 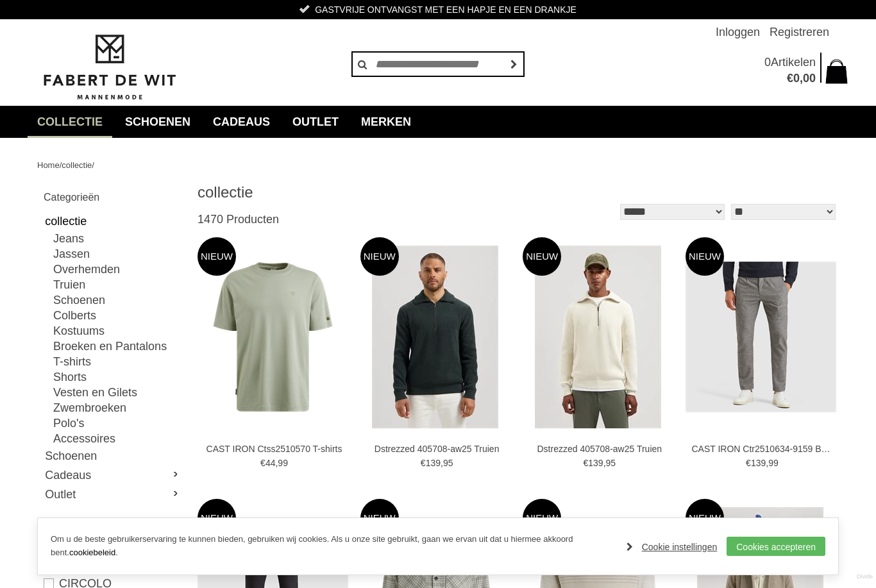 I want to click on a: Home, so click(x=48, y=165).